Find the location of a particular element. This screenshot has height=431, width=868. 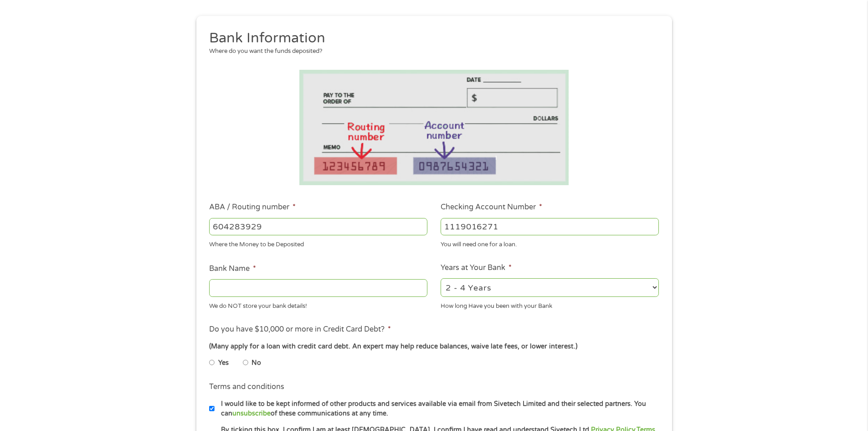

div: How long Have you been with your Bank is located at coordinates (549, 304).